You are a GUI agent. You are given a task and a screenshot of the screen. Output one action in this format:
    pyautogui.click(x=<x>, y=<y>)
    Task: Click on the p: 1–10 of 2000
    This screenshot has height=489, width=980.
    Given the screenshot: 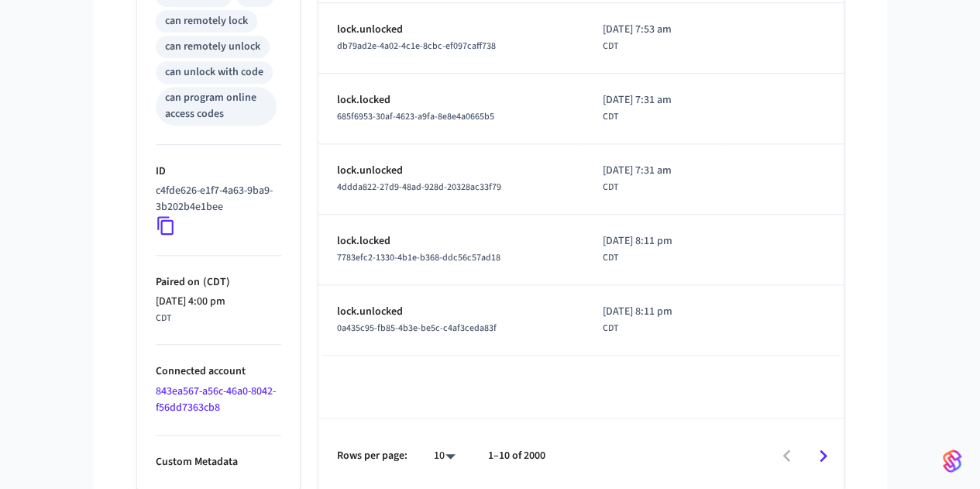 What is the action you would take?
    pyautogui.click(x=516, y=455)
    